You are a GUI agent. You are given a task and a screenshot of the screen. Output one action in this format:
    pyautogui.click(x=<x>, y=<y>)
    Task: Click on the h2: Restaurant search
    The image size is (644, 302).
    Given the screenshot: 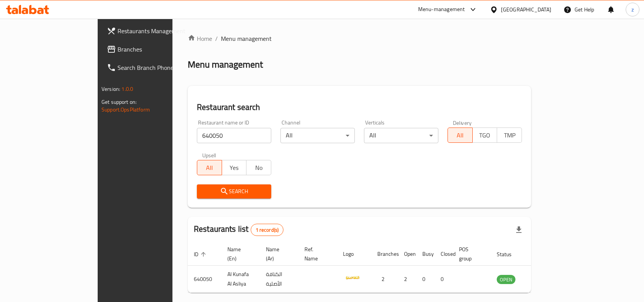 What is the action you would take?
    pyautogui.click(x=359, y=107)
    